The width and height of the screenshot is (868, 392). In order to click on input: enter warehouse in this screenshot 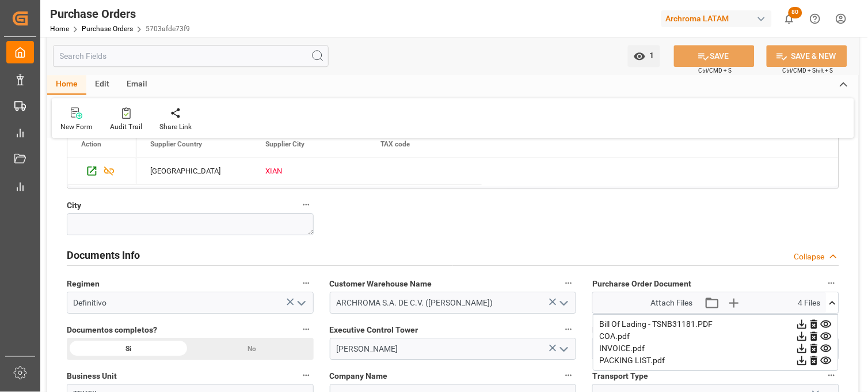, I will do `click(453, 303)`.